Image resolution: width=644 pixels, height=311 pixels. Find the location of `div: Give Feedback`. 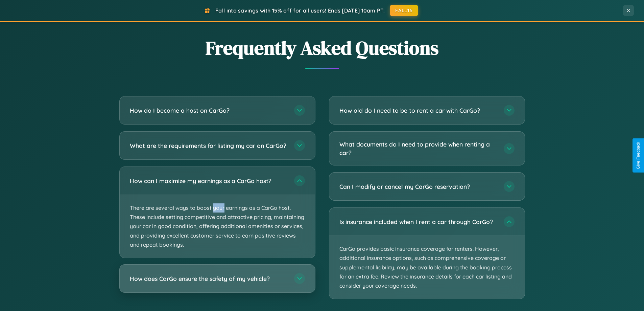

div: Give Feedback is located at coordinates (639, 156).